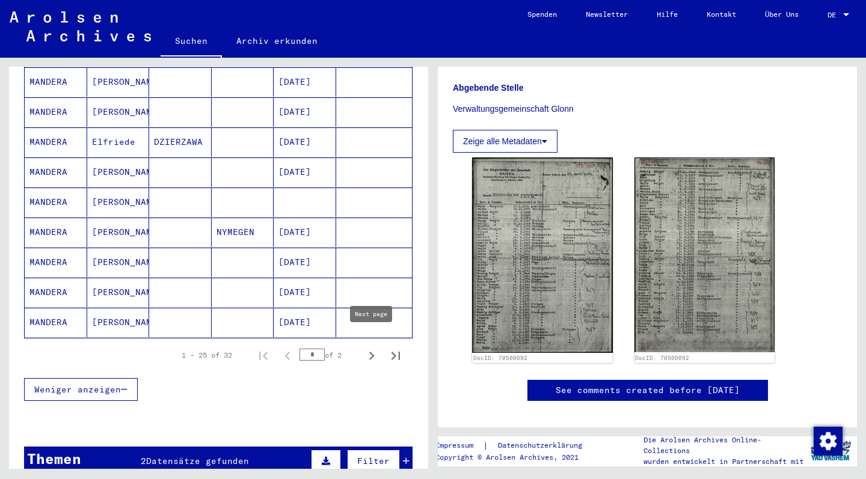 The image size is (866, 479). Describe the element at coordinates (207, 356) in the screenshot. I see `div: 1 – 25 of 32` at that location.